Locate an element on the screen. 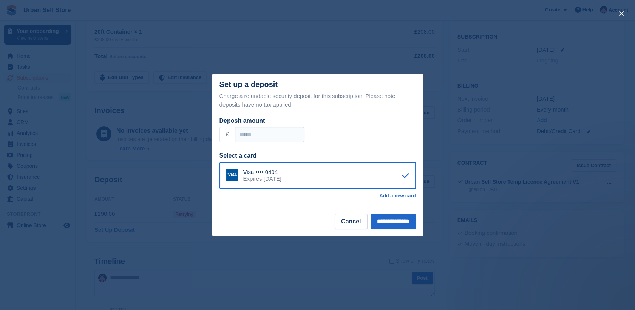 The width and height of the screenshot is (635, 310). button: close is located at coordinates (621, 14).